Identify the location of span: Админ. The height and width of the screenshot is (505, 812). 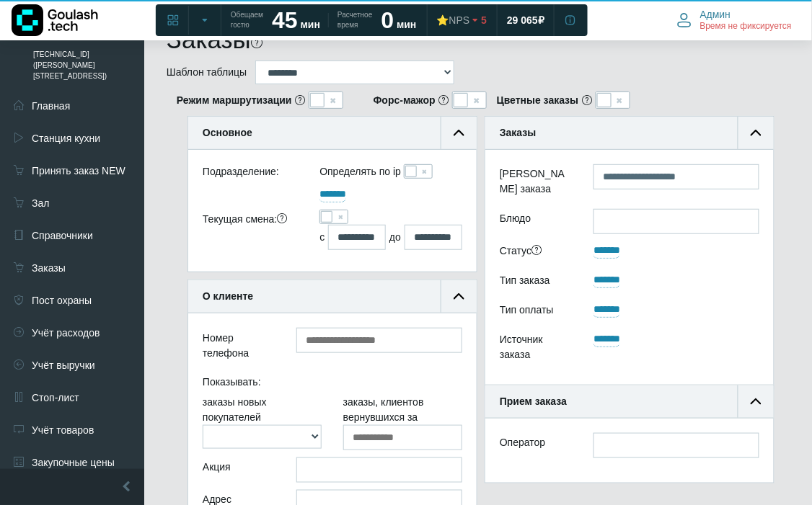
(715, 15).